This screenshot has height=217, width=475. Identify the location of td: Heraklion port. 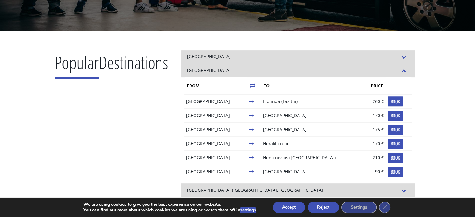
(312, 143).